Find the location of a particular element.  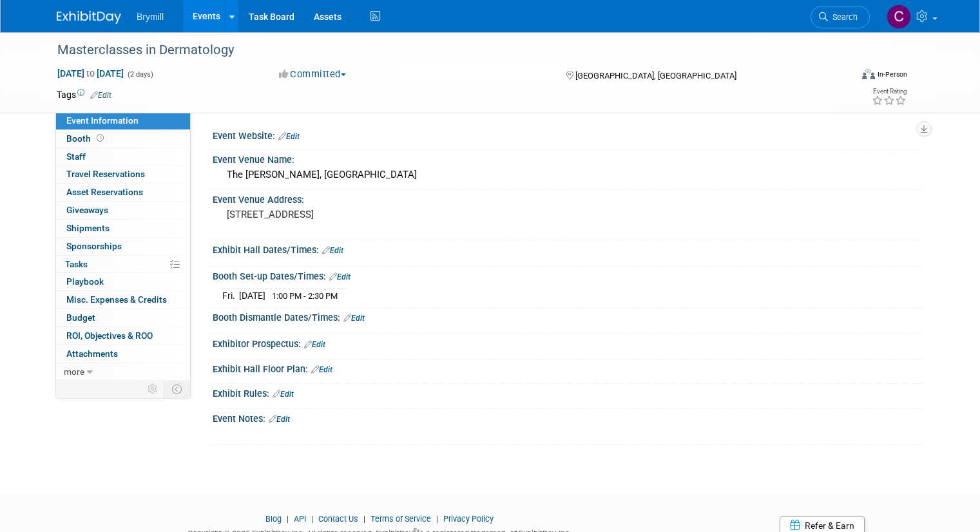

a: Staff is located at coordinates (123, 157).